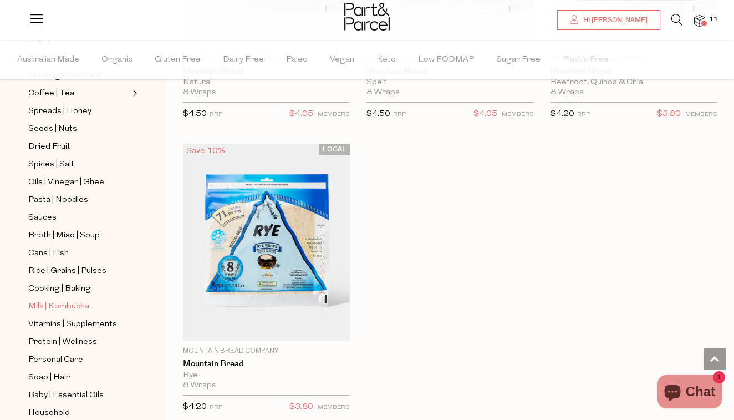 The width and height of the screenshot is (734, 420). I want to click on a: Protein | Wellness, so click(79, 342).